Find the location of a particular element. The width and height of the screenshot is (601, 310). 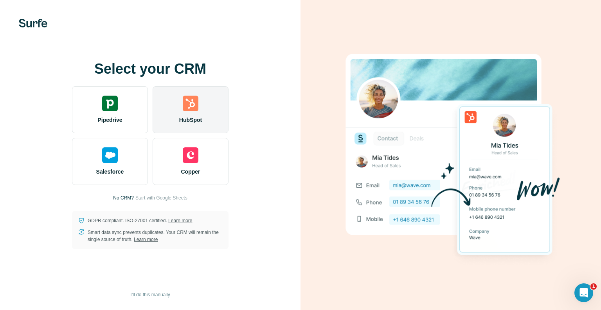

span: Start with Google Sheets is located at coordinates (161, 198).